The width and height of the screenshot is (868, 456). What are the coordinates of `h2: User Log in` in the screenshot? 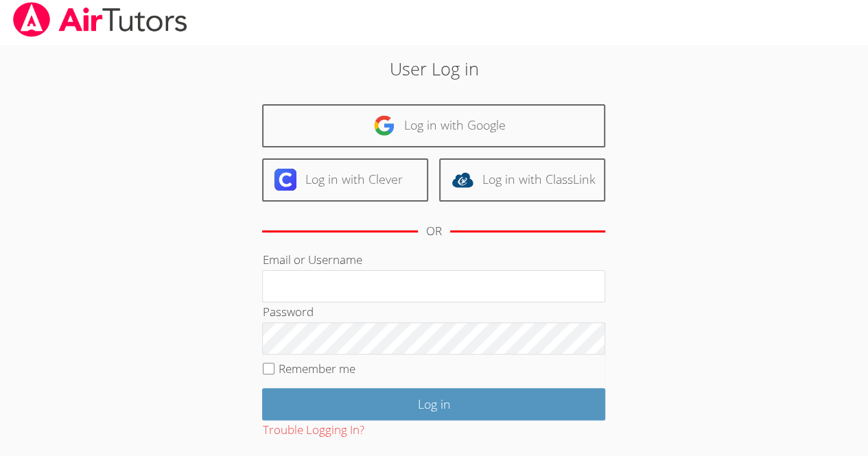 It's located at (434, 68).